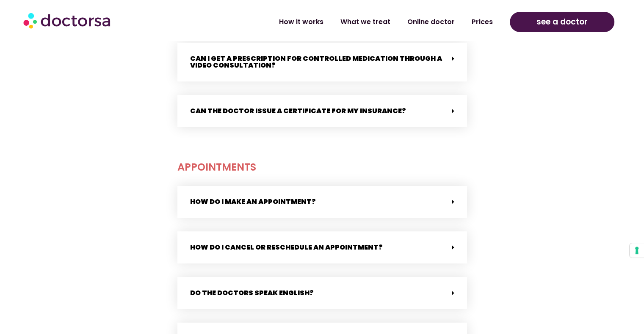 This screenshot has width=644, height=334. What do you see at coordinates (335, 22) in the screenshot?
I see `nav: Menu` at bounding box center [335, 22].